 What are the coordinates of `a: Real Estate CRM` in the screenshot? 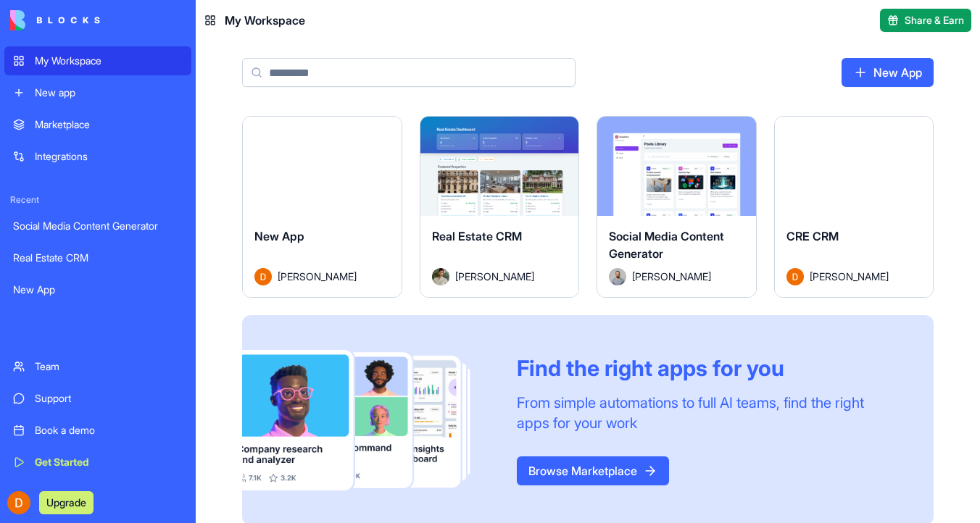 It's located at (98, 258).